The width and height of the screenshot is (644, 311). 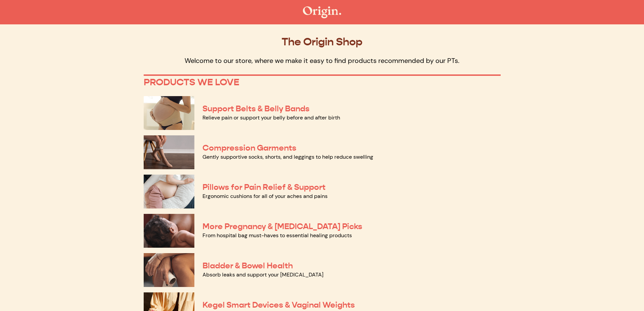 What do you see at coordinates (265, 196) in the screenshot?
I see `a: Ergonomic cushions for all of your aches and pains` at bounding box center [265, 196].